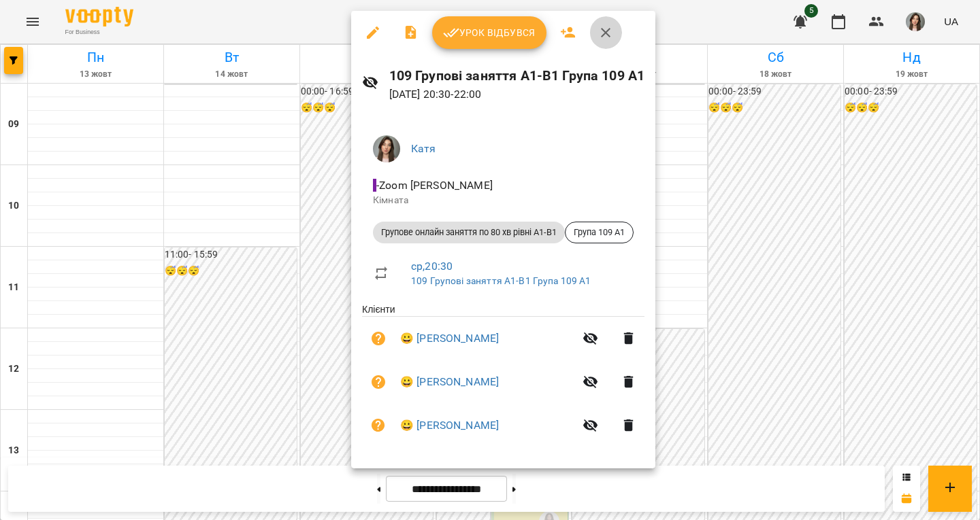  What do you see at coordinates (423, 149) in the screenshot?
I see `a: Катя` at bounding box center [423, 149].